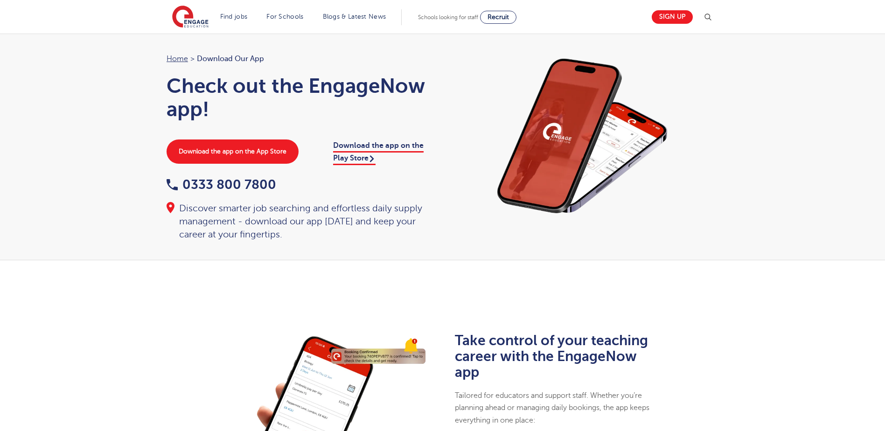 This screenshot has height=431, width=885. Describe the element at coordinates (355, 16) in the screenshot. I see `a: Blogs & Latest News` at that location.